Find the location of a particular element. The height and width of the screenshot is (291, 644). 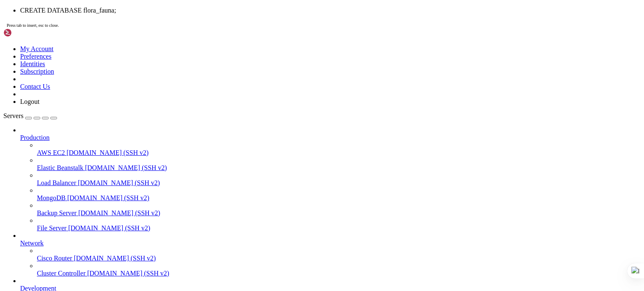

a: Logout is located at coordinates (30, 102).